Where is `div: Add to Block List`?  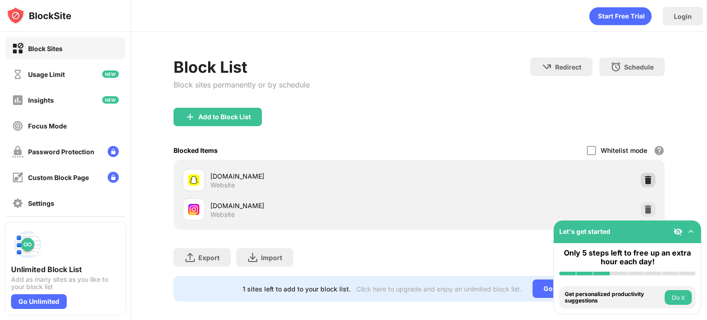
div: Add to Block List is located at coordinates (225, 117).